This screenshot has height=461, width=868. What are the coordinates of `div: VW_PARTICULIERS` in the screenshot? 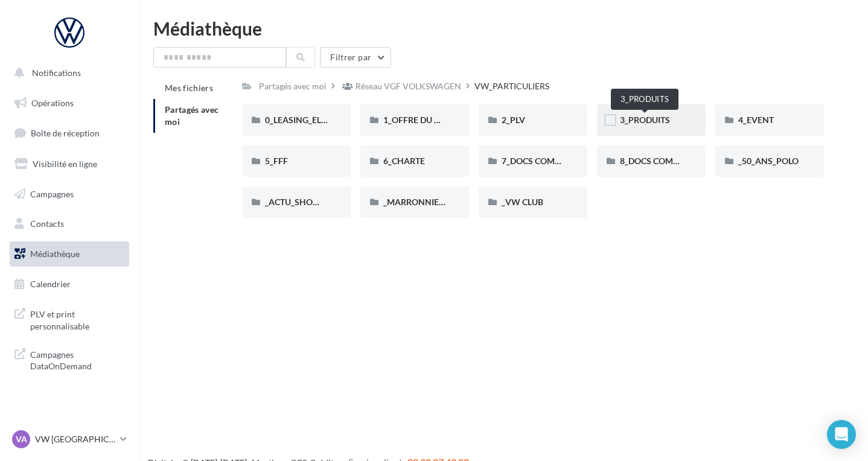 It's located at (512, 86).